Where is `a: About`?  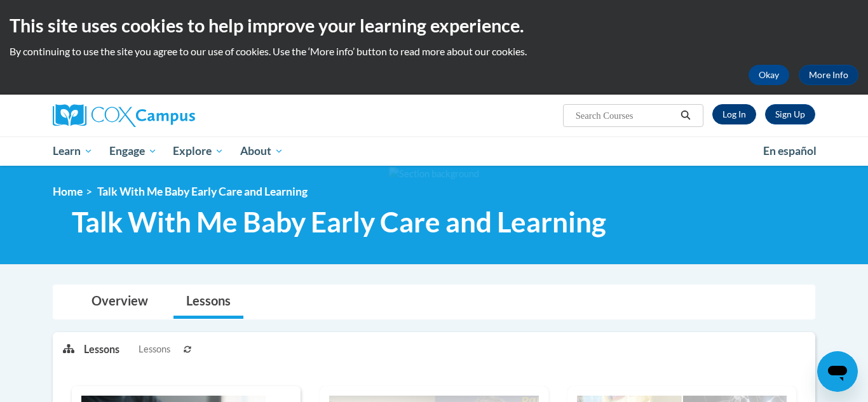
a: About is located at coordinates (262, 151).